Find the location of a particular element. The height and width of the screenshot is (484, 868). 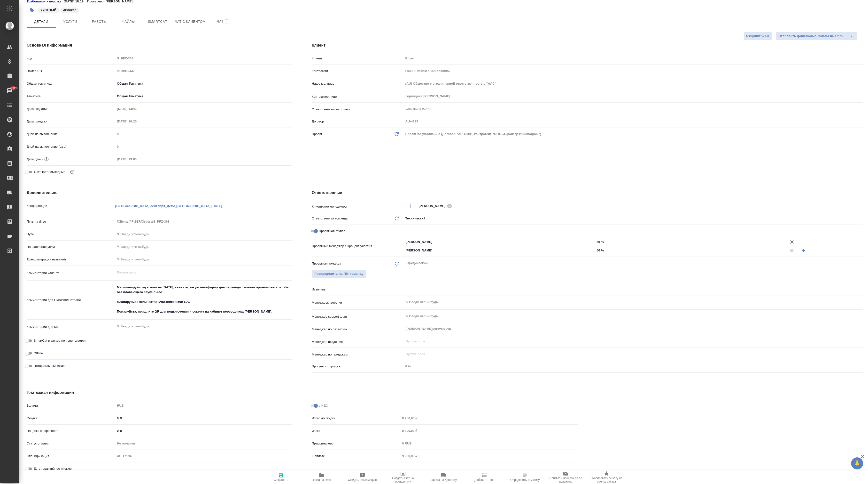

span: Чат is located at coordinates (223, 21).